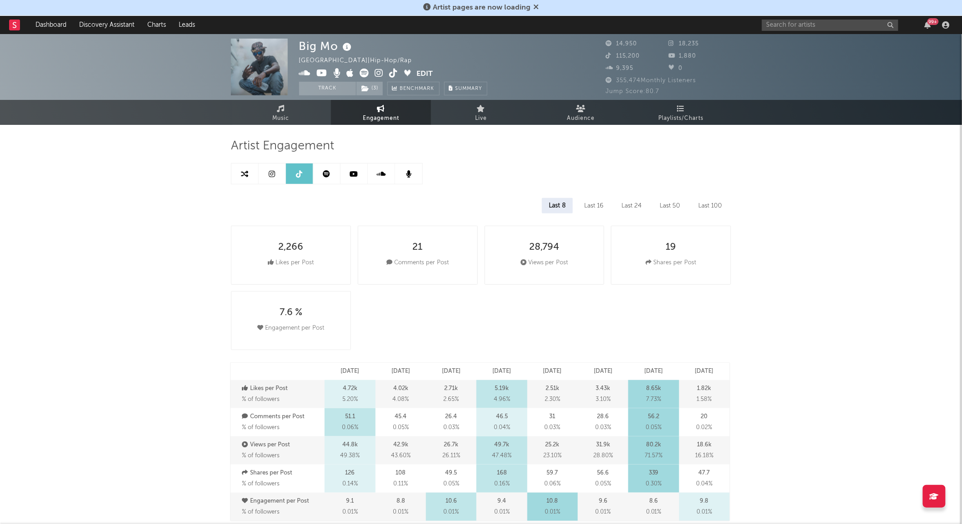 The height and width of the screenshot is (524, 962). Describe the element at coordinates (603, 456) in the screenshot. I see `span: 28.80 %` at that location.